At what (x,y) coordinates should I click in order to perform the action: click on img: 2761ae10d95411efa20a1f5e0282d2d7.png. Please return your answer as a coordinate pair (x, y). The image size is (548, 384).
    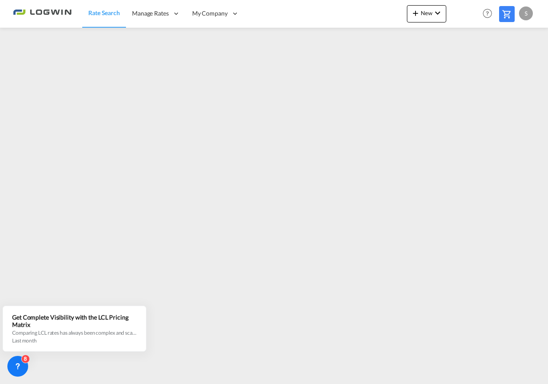
    Looking at the image, I should click on (42, 13).